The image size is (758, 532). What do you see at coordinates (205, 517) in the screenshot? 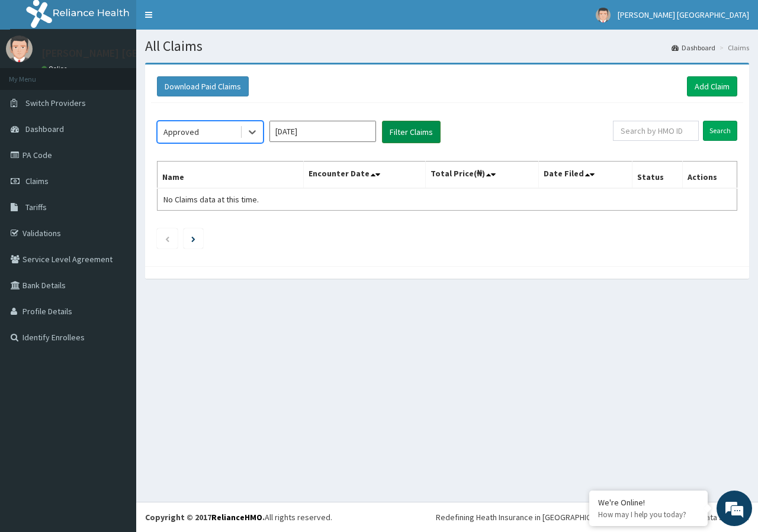
I see `strong: Copyright © 2017 .` at bounding box center [205, 517].